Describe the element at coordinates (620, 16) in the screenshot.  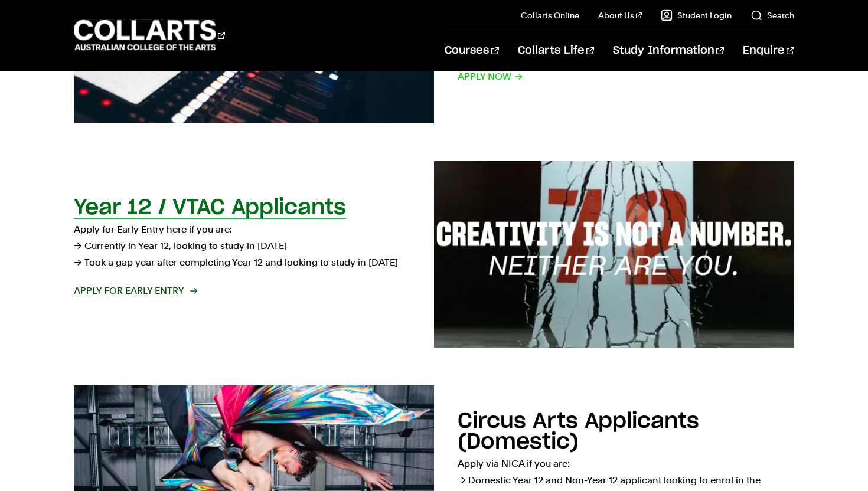
I see `a: About Us` at that location.